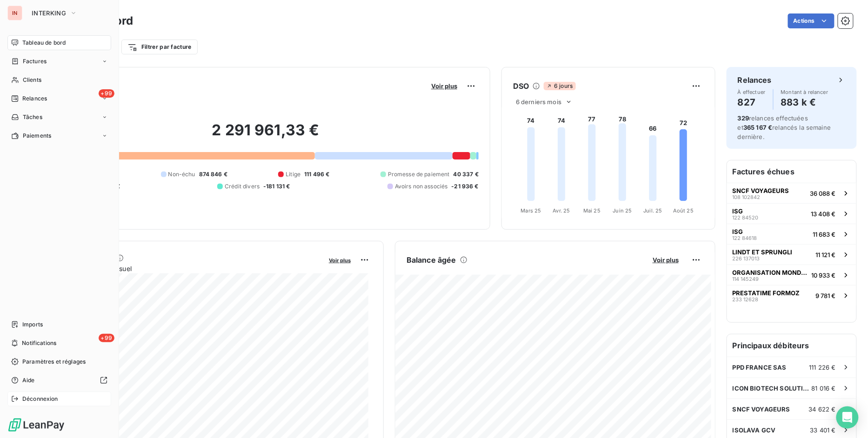 The width and height of the screenshot is (868, 438). I want to click on button: ISG122 8461811 683 €, so click(792, 234).